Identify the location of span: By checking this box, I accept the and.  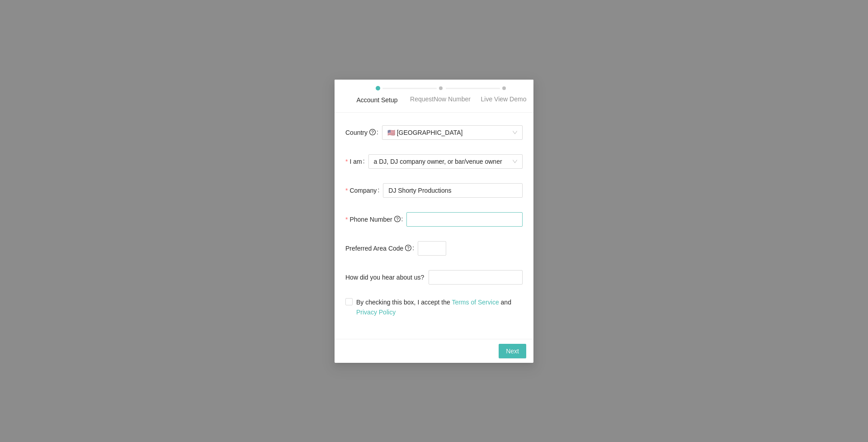
(438, 308).